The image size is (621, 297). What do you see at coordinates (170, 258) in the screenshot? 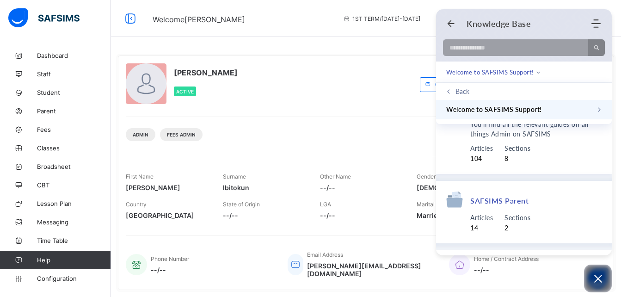
I see `span: Phone Number` at bounding box center [170, 258].